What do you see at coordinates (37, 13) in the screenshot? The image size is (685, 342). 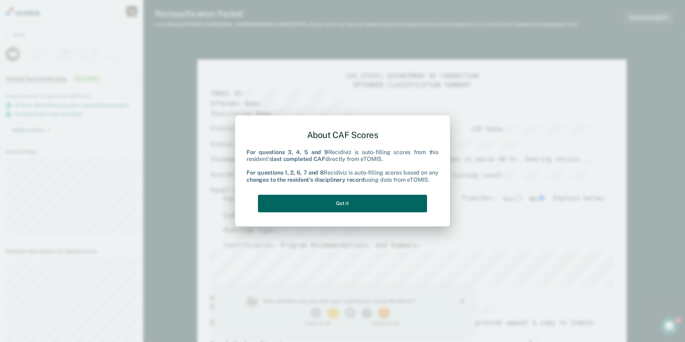 I see `img: Profile image for Kim` at bounding box center [37, 13].